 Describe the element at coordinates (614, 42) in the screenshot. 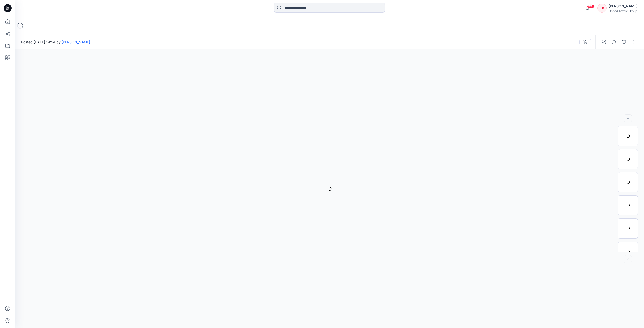

I see `button: Details` at that location.